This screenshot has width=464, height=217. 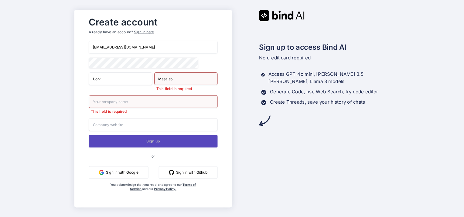 What do you see at coordinates (165, 189) in the screenshot?
I see `a: Privacy Policy.` at bounding box center [165, 189].